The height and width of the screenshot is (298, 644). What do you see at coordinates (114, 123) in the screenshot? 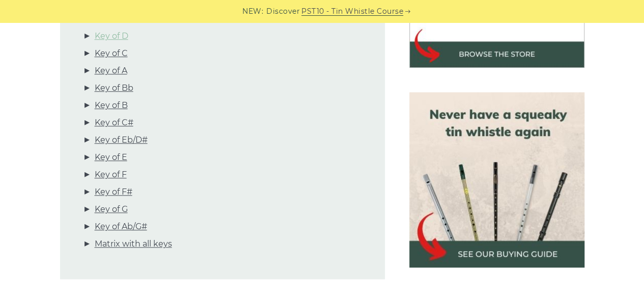
I see `a: Key of C#` at bounding box center [114, 123].